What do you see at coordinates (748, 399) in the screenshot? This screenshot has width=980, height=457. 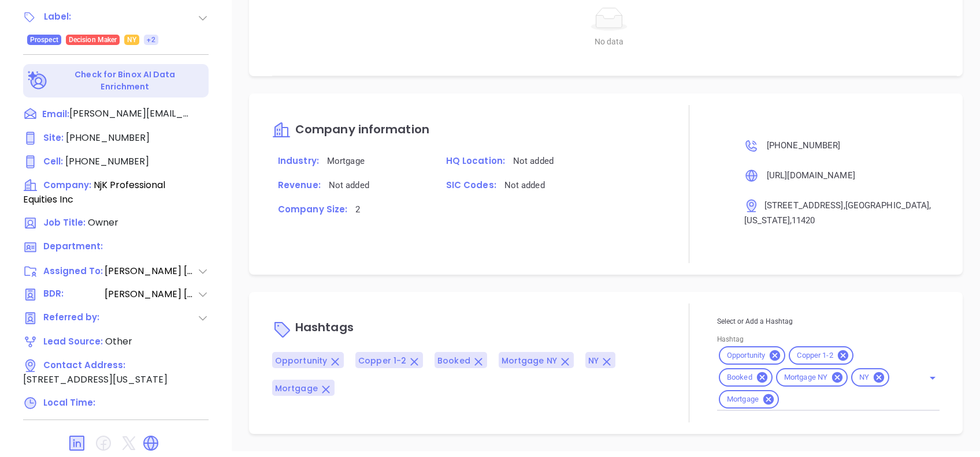 I see `div: Mortgage` at bounding box center [748, 399].